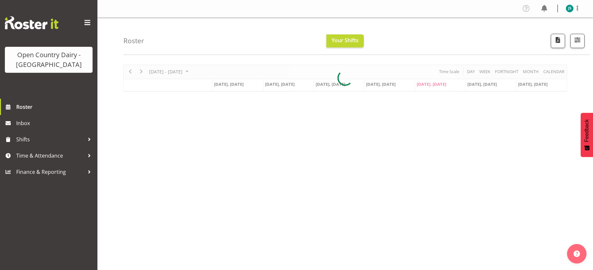  Describe the element at coordinates (134, 41) in the screenshot. I see `h4: Roster` at that location.